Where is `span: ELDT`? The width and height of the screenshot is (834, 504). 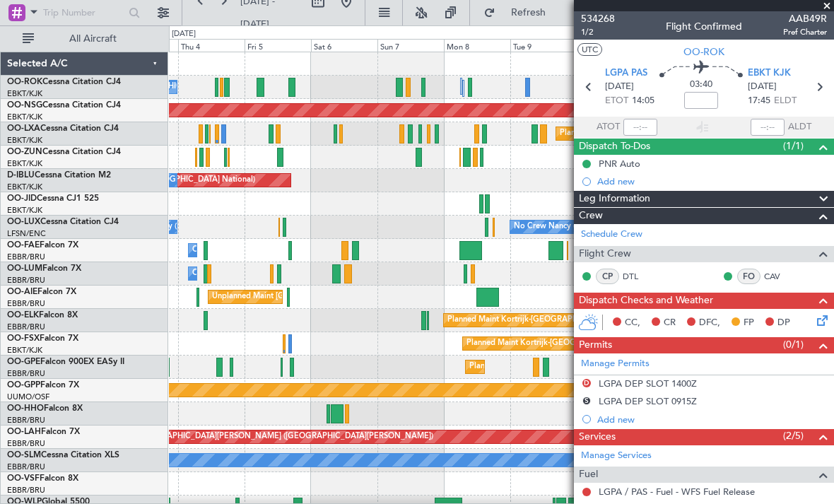 span: ELDT is located at coordinates (785, 101).